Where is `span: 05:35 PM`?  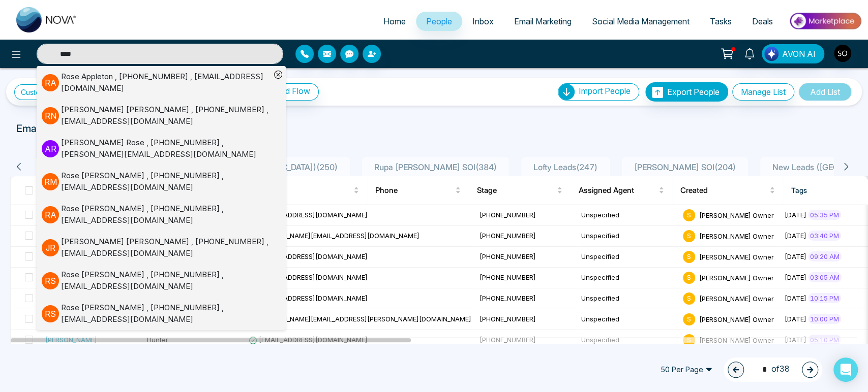 span: 05:35 PM is located at coordinates (824, 215).